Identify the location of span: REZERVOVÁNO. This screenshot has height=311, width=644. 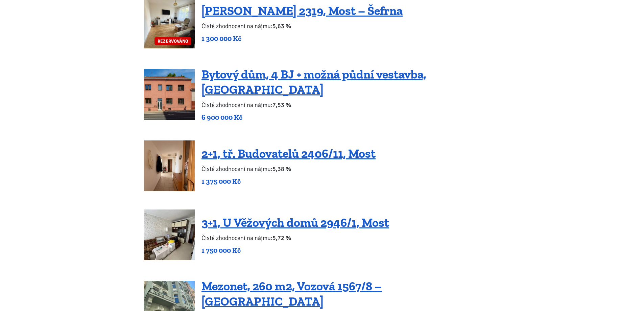
(173, 41).